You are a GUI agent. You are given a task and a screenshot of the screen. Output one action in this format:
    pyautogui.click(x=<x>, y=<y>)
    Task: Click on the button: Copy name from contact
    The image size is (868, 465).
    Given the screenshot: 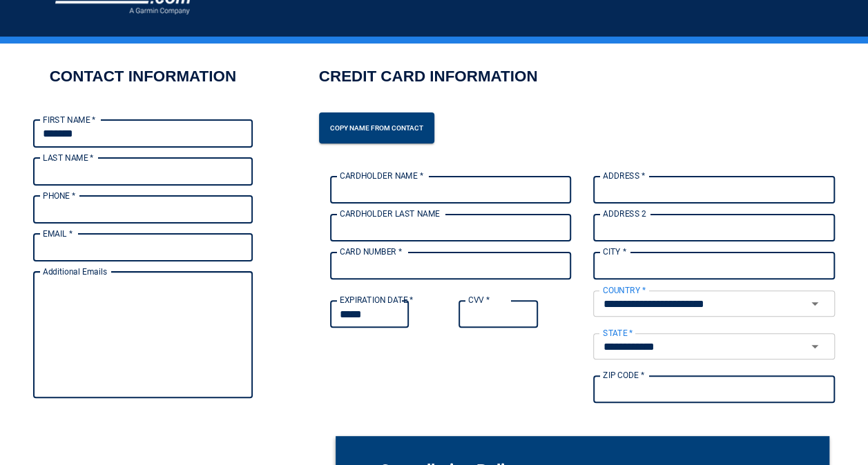 What is the action you would take?
    pyautogui.click(x=376, y=128)
    